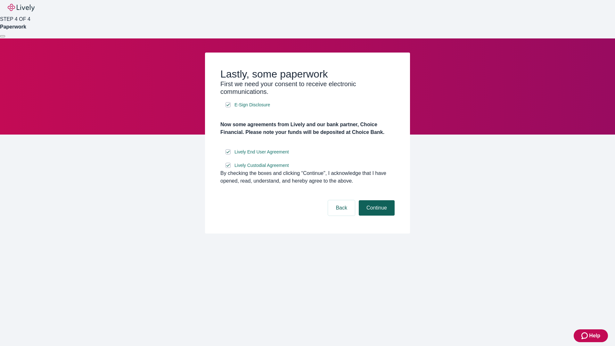 This screenshot has width=615, height=346. Describe the element at coordinates (341, 208) in the screenshot. I see `button: Back` at that location.